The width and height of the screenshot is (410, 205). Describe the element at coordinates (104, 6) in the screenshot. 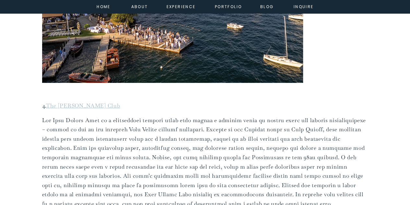

I see `a: home` at that location.